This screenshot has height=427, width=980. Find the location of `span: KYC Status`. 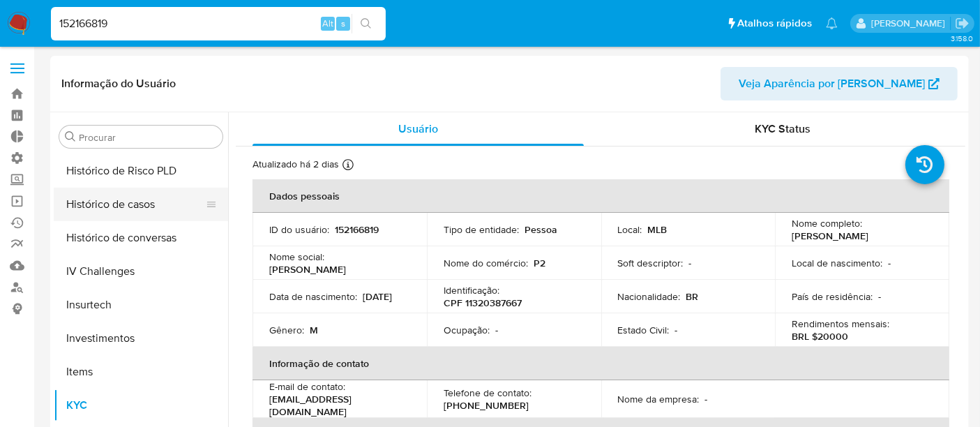

span: KYC Status is located at coordinates (784, 129).